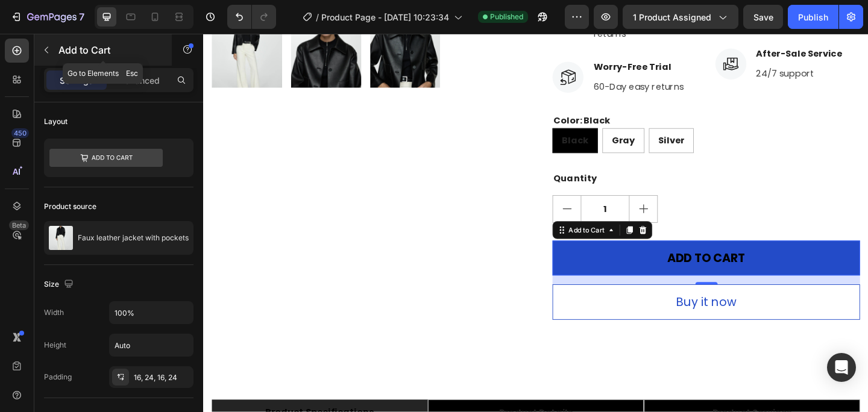 The height and width of the screenshot is (412, 868). What do you see at coordinates (54, 312) in the screenshot?
I see `div: Width` at bounding box center [54, 312].